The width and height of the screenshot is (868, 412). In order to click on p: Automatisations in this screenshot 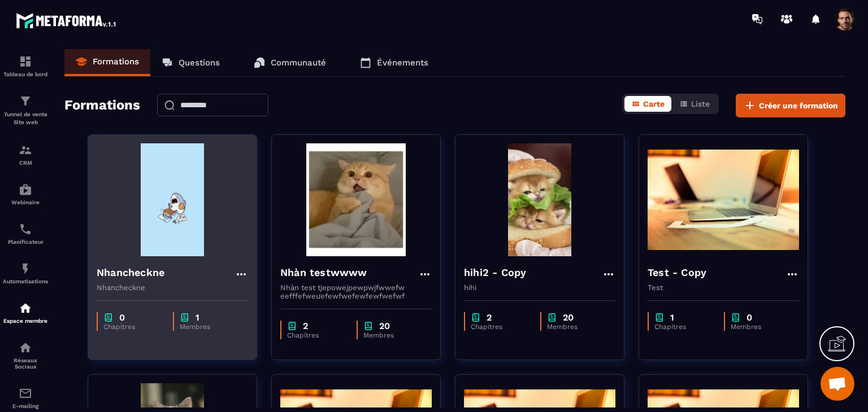, I will do `click(25, 281)`.